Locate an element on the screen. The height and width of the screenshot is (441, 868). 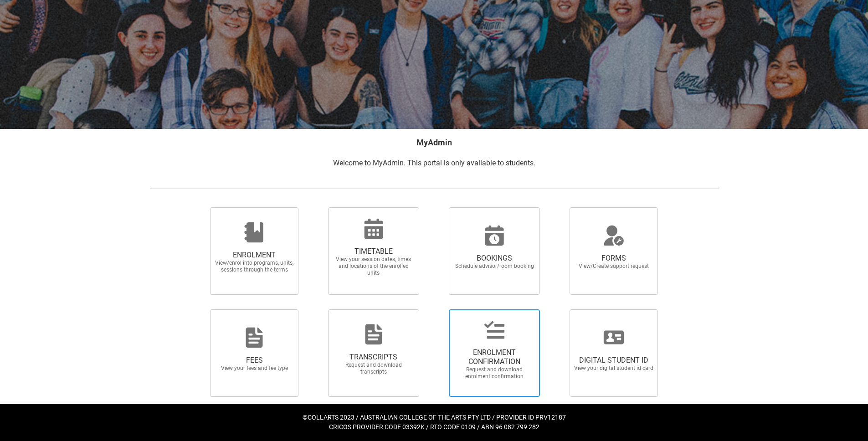
span: FORMS is located at coordinates (614, 258).